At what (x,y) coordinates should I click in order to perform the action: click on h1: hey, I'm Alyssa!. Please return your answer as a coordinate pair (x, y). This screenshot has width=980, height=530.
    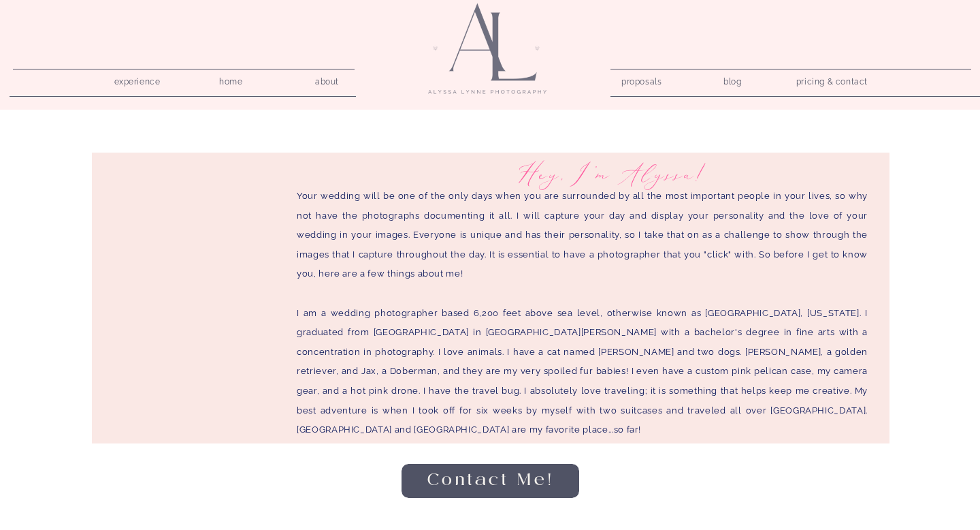
    Looking at the image, I should click on (613, 170).